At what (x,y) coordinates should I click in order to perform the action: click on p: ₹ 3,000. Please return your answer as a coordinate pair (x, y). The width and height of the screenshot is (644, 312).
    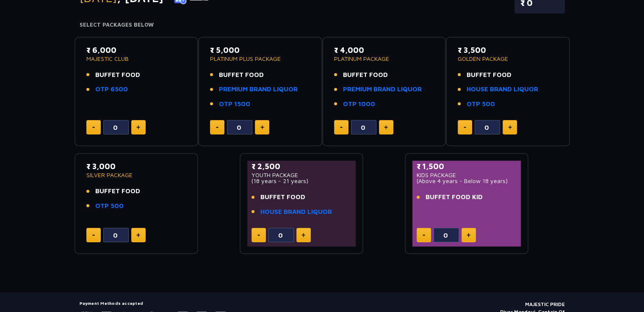
    Looking at the image, I should click on (136, 166).